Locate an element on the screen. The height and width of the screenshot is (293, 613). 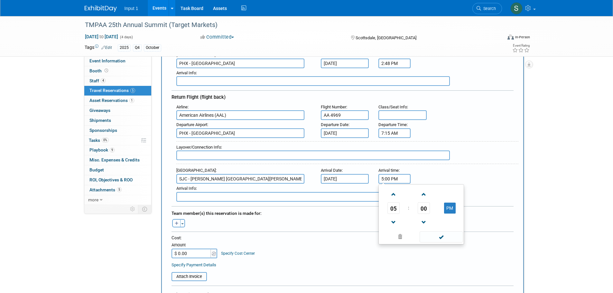
a: Booth is located at coordinates (118, 71).